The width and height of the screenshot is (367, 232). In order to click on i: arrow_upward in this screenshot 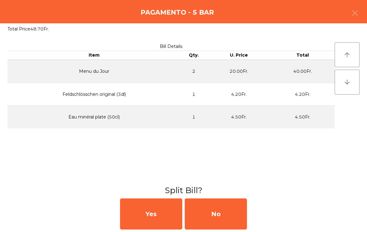, I will do `click(348, 55)`.